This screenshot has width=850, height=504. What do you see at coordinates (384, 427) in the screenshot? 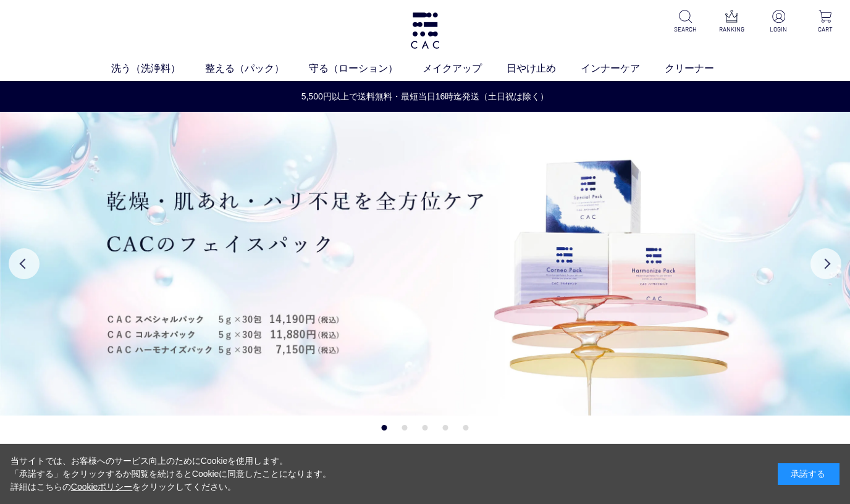
I see `button: 1 of 5` at bounding box center [384, 427].